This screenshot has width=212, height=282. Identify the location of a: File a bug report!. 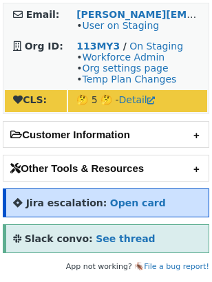
(176, 267).